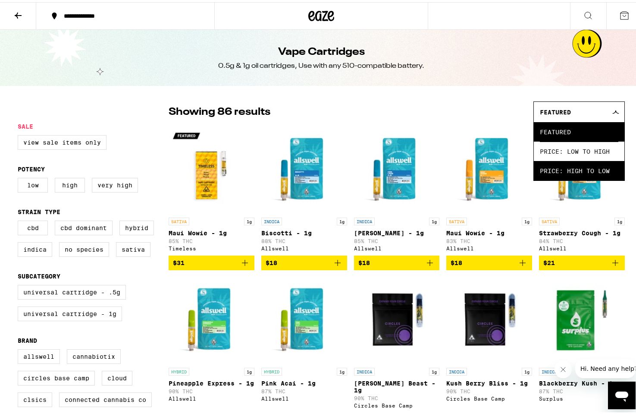  What do you see at coordinates (211, 168) in the screenshot?
I see `img: Timeless - Maui Wowie - 1g` at bounding box center [211, 168].